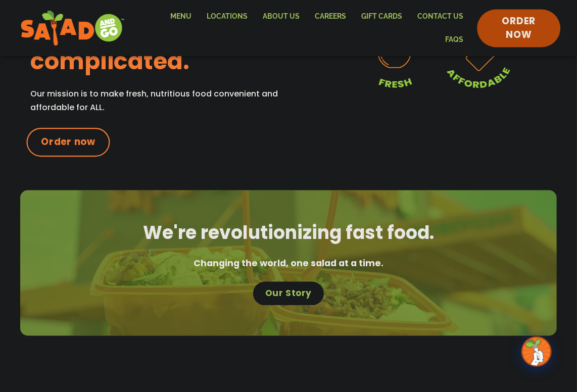  What do you see at coordinates (288, 294) in the screenshot?
I see `a: Our Story` at bounding box center [288, 294].